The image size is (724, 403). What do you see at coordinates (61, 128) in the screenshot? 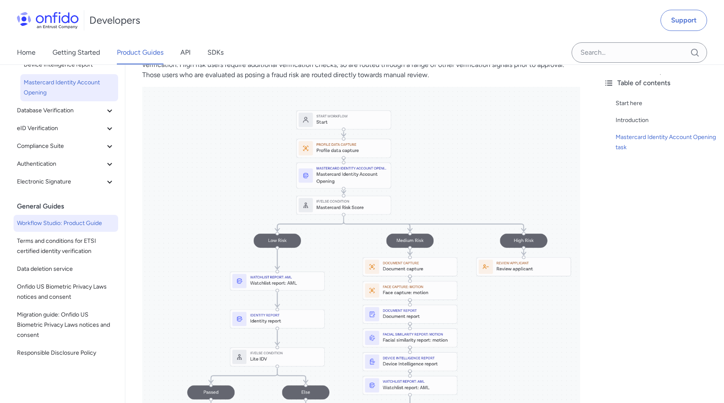
I see `span: eID Verification` at bounding box center [61, 128].